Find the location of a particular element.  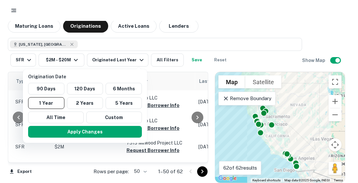

button: 5 Years is located at coordinates (124, 103).